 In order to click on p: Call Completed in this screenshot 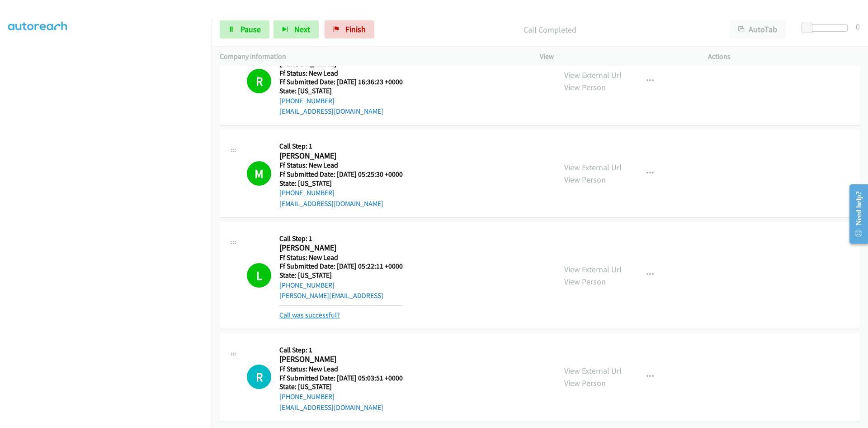, I will do `click(550, 29)`.